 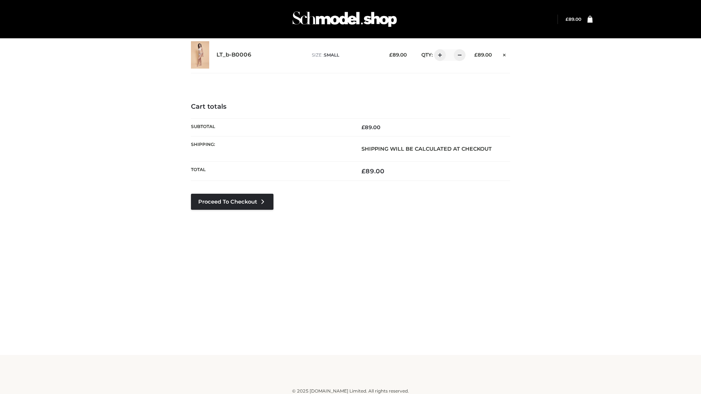 I want to click on a: £89.00, so click(x=573, y=19).